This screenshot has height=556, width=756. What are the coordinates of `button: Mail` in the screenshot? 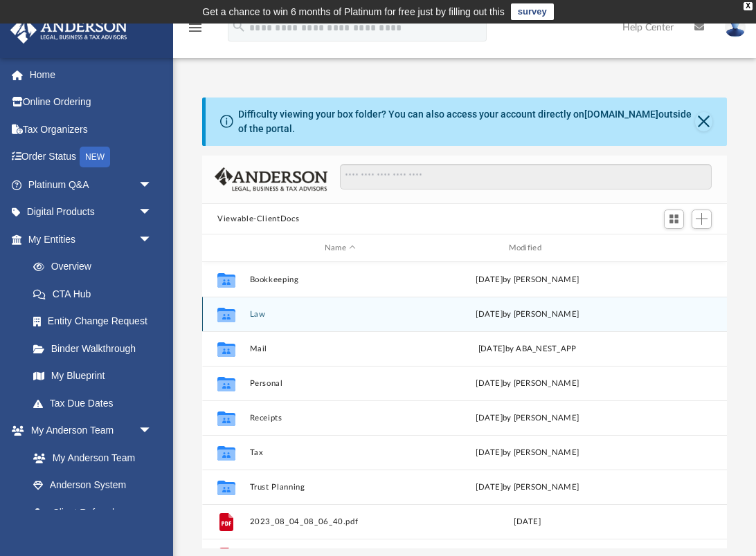 It's located at (341, 349).